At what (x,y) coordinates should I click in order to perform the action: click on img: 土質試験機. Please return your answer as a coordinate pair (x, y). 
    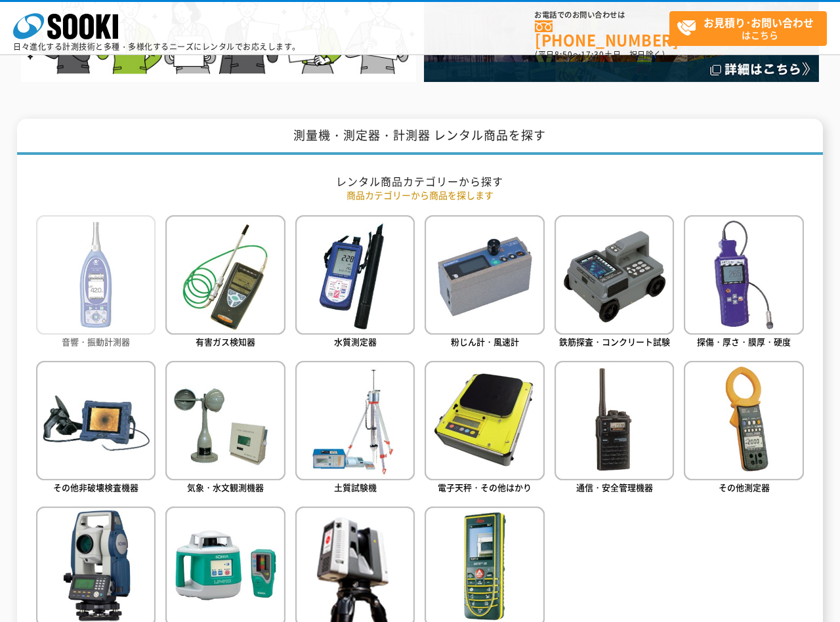
    Looking at the image, I should click on (355, 421).